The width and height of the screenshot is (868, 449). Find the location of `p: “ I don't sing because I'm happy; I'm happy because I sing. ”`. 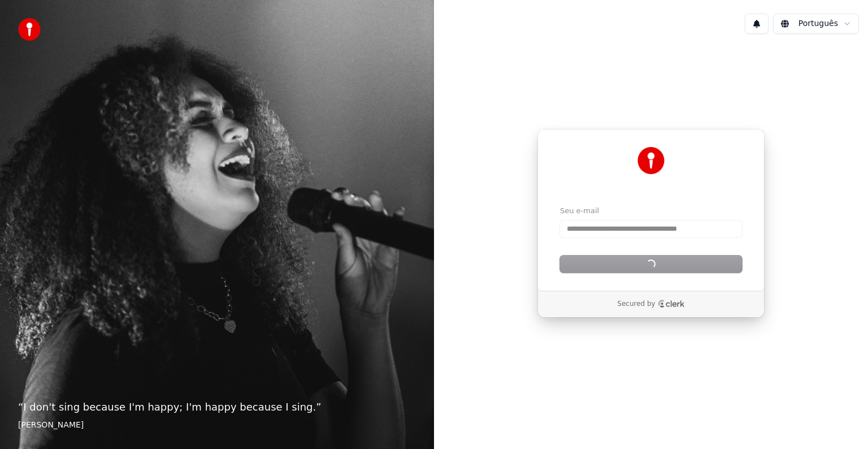

p: “ I don't sing because I'm happy; I'm happy because I sing. ” is located at coordinates (217, 407).